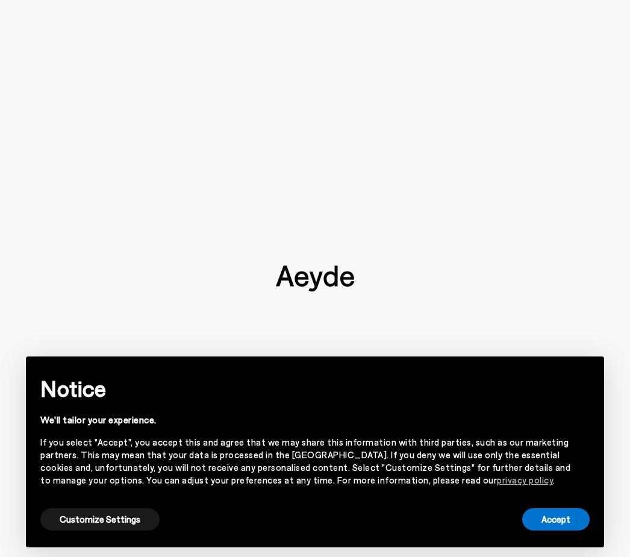 The height and width of the screenshot is (557, 630). What do you see at coordinates (305, 461) in the screenshot?
I see `div: If you select "Accept", you accept this and agree that we may share this information with third p...` at bounding box center [305, 461].